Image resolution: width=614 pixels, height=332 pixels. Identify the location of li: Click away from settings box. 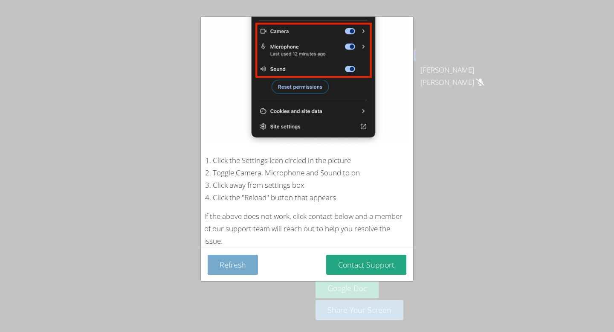
(311, 185).